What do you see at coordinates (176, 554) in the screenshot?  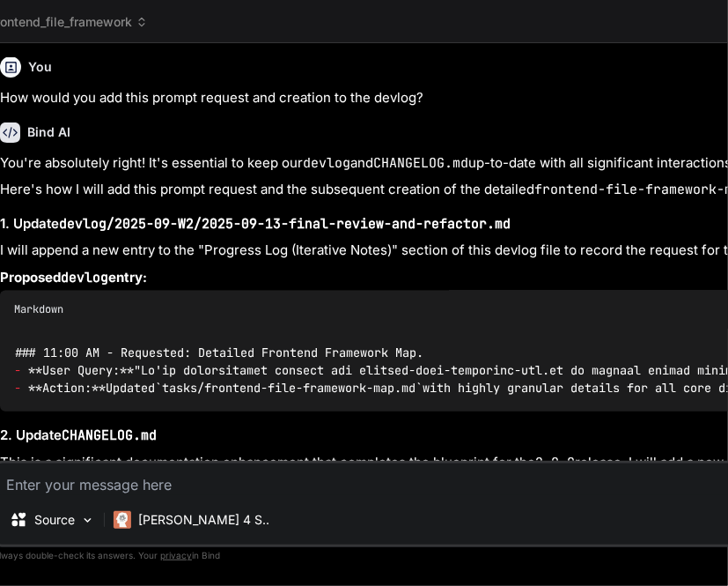 I see `span: privacy` at bounding box center [176, 554].